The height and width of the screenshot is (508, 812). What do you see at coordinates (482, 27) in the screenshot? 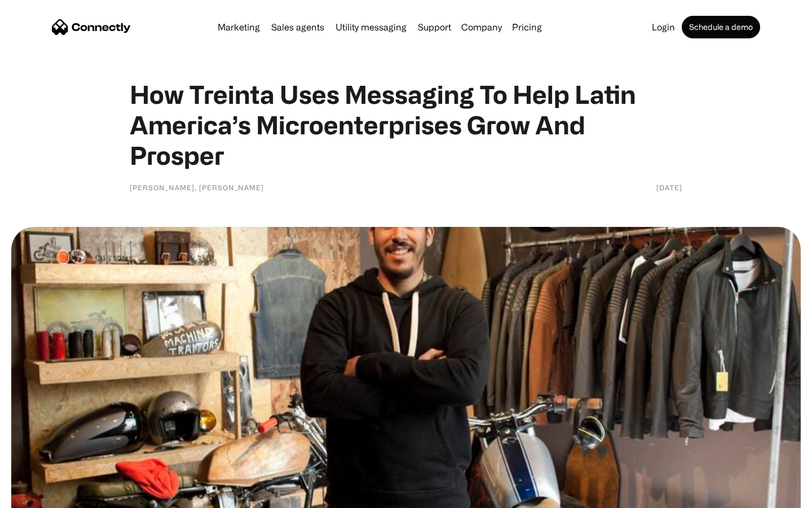
I see `div: Company` at bounding box center [482, 27].